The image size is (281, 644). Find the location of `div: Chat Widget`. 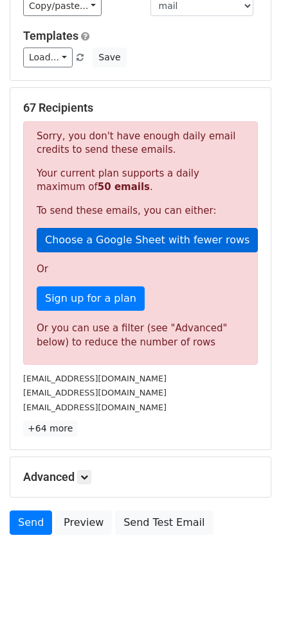

div: Chat Widget is located at coordinates (248, 613).